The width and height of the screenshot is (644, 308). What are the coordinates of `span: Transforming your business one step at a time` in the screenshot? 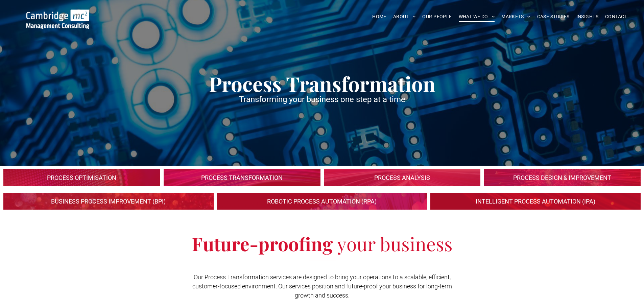 It's located at (322, 99).